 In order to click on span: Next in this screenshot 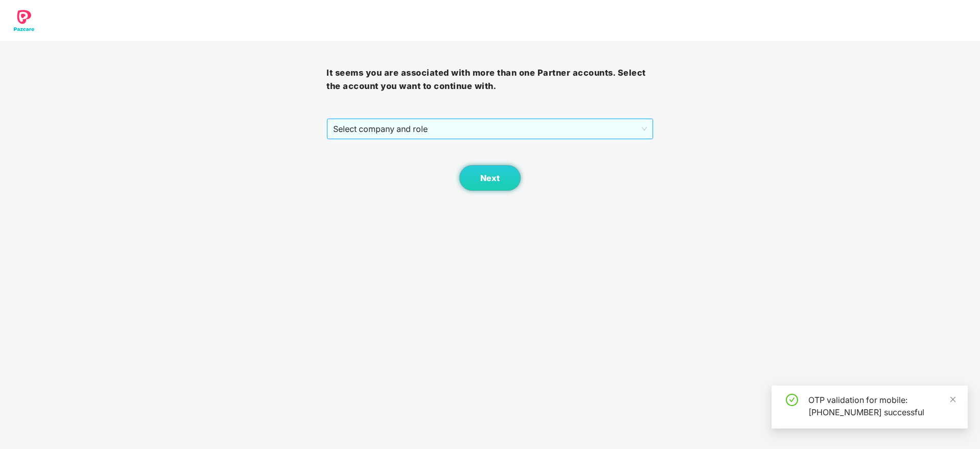, I will do `click(490, 178)`.